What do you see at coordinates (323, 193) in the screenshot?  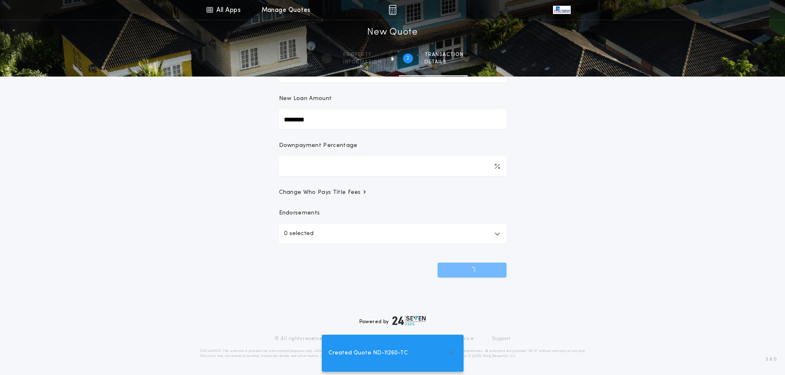 I see `span: Change Who Pays Title Fees` at bounding box center [323, 193].